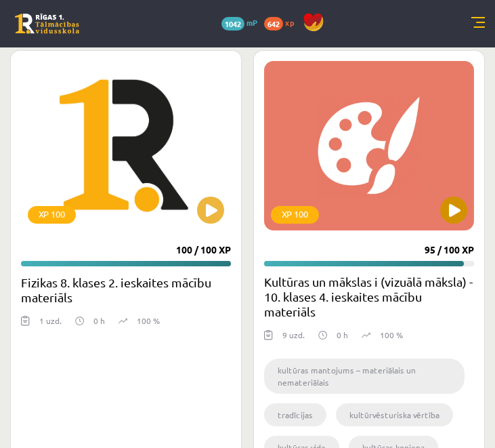 Image resolution: width=495 pixels, height=448 pixels. I want to click on span: 642, so click(274, 23).